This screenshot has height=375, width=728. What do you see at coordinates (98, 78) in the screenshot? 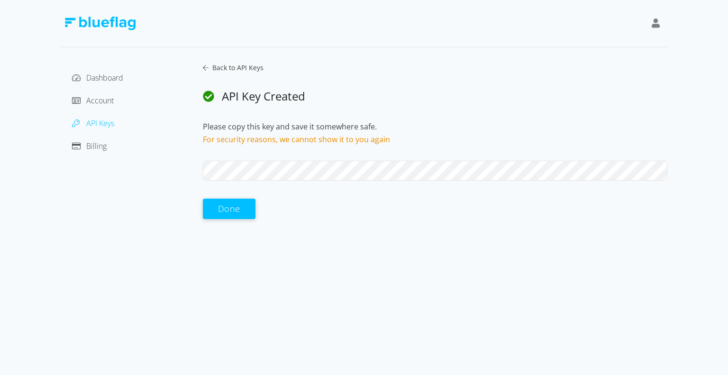
I see `a: Dashboard` at bounding box center [98, 78].